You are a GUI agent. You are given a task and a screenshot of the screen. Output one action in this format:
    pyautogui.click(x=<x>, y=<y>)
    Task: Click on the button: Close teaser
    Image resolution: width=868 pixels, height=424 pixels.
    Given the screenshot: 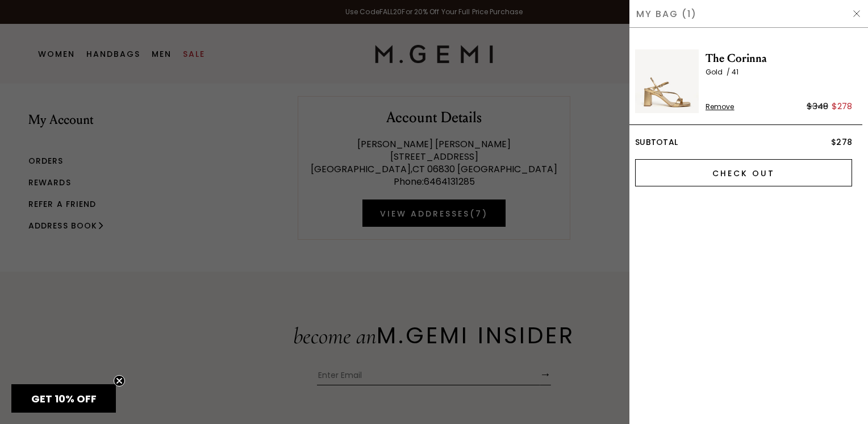 What is the action you would take?
    pyautogui.click(x=119, y=380)
    